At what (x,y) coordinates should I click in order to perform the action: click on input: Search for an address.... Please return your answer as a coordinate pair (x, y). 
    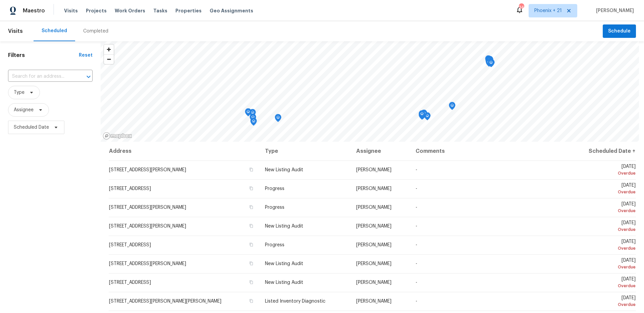
    Looking at the image, I should click on (41, 76).